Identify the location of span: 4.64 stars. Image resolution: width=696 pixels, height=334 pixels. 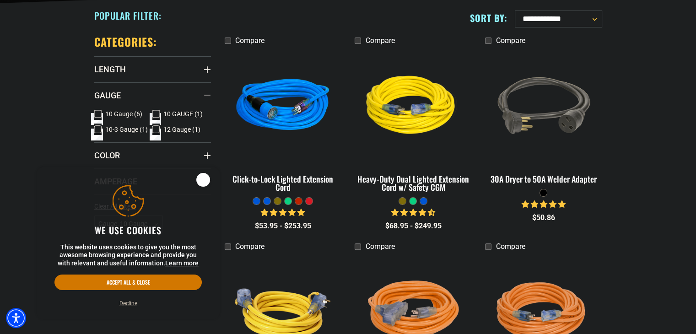
(413, 212).